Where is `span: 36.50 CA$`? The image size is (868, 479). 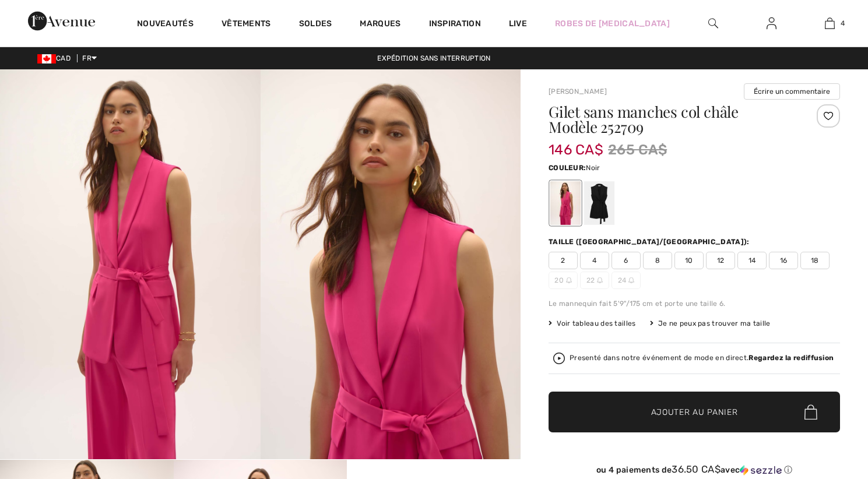
span: 36.50 CA$ is located at coordinates (696, 470).